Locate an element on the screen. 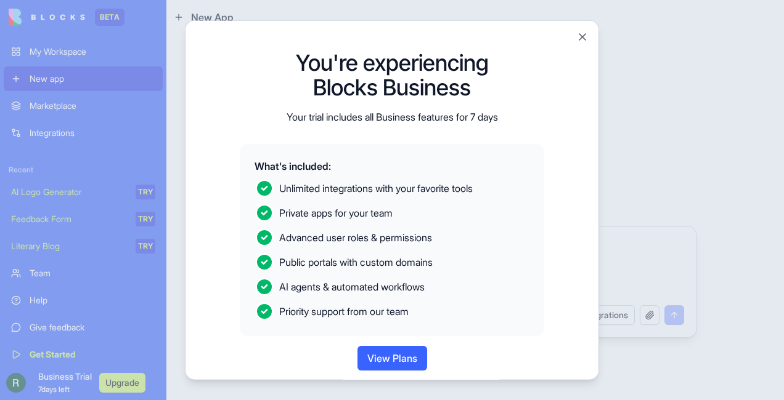 The width and height of the screenshot is (784, 400). span: What's included: is located at coordinates (392, 166).